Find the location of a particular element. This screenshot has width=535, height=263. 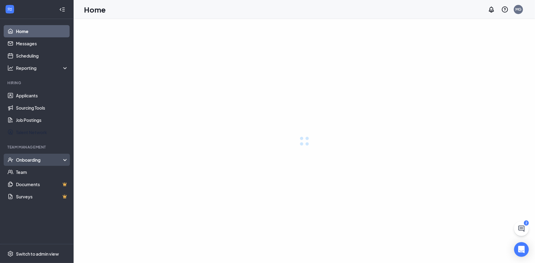

div: Hiring is located at coordinates (37, 83).